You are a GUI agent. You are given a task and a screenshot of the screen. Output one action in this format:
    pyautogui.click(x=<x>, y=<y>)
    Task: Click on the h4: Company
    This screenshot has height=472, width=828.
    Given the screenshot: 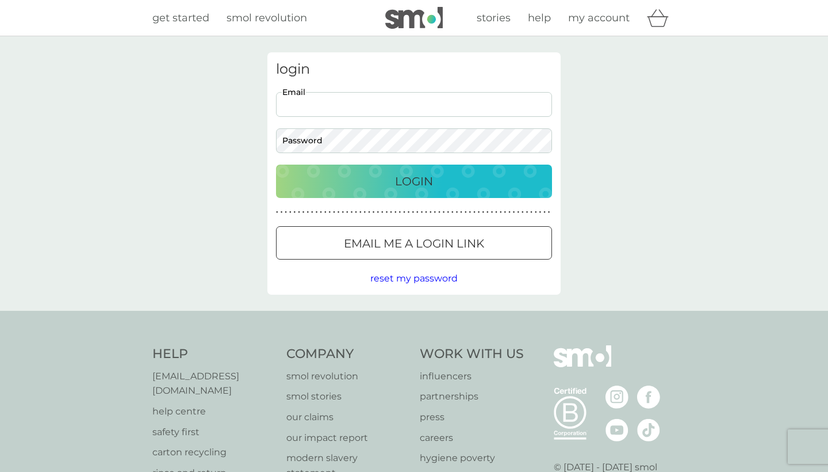 What is the action you would take?
    pyautogui.click(x=347, y=354)
    